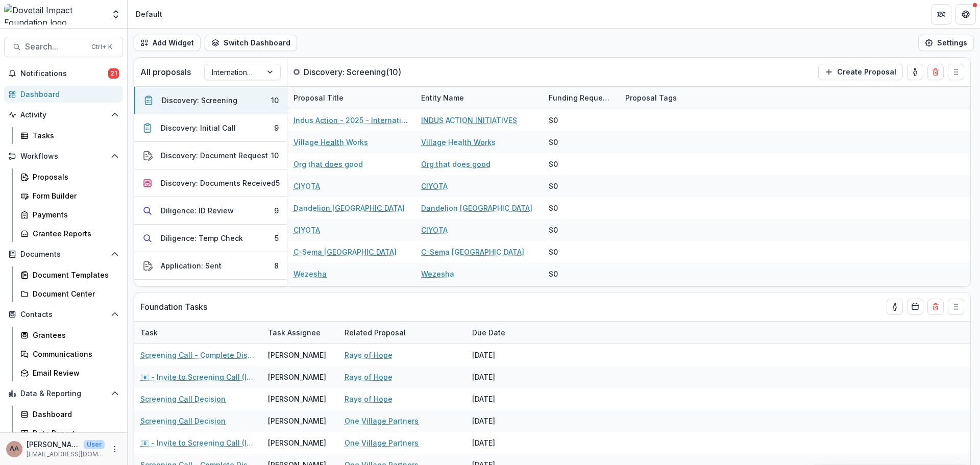  I want to click on a: INDUS ACTION INITIATIVES, so click(469, 120).